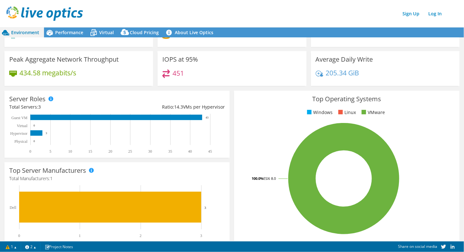 The image size is (464, 252). I want to click on span: Virtual, so click(107, 32).